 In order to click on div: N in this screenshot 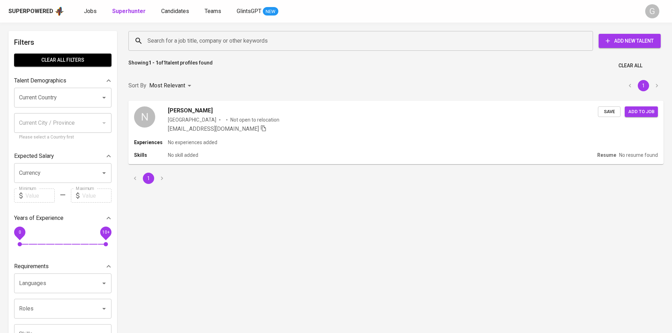, I will do `click(145, 117)`.